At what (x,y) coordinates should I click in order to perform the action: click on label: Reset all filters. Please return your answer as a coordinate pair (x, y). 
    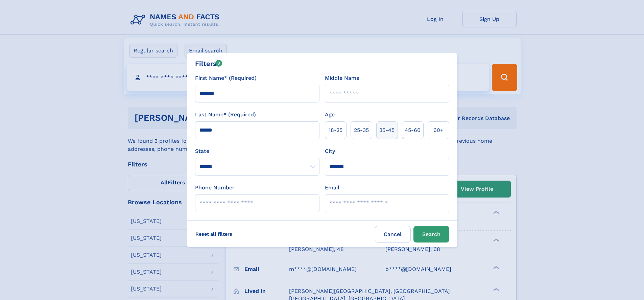
    Looking at the image, I should click on (214, 234).